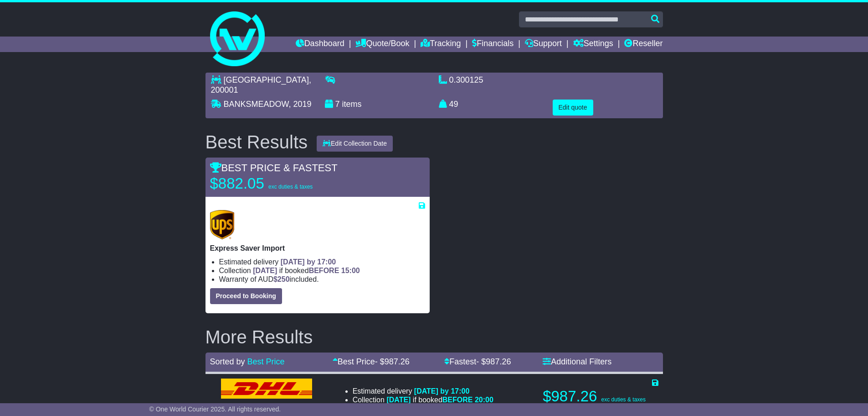 The height and width of the screenshot is (416, 868). What do you see at coordinates (434, 337) in the screenshot?
I see `h2: More Results` at bounding box center [434, 337].